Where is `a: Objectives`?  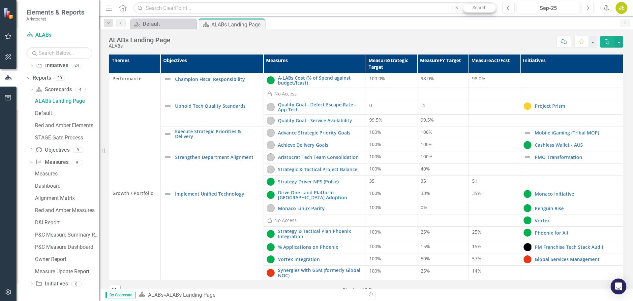
a: Objectives is located at coordinates (52, 150).